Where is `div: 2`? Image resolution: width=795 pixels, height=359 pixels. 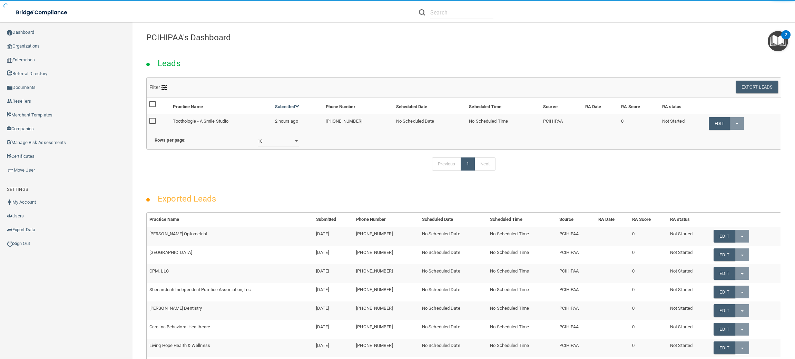
div: 2 is located at coordinates (786, 39).